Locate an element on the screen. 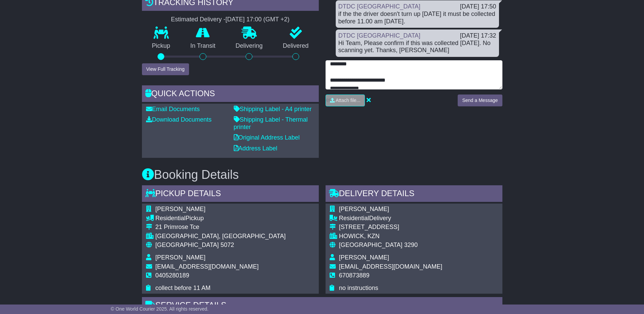  div: 21 Primrose Tce is located at coordinates (221, 227).